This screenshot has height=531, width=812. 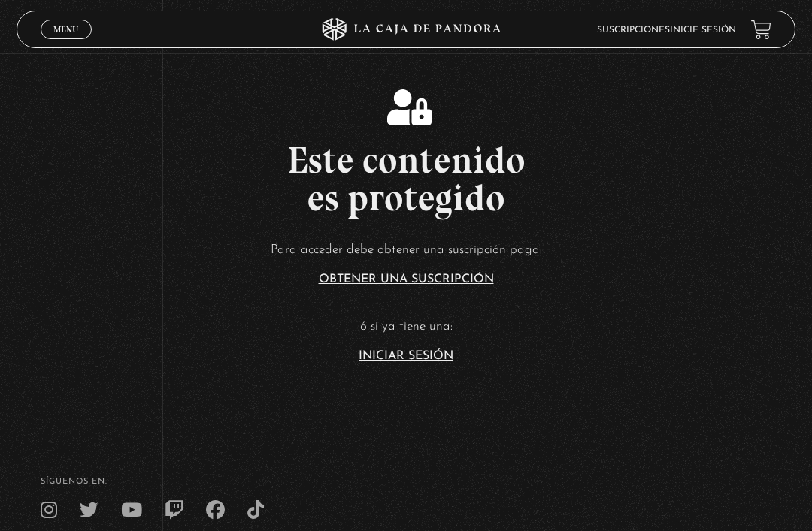 I want to click on a: Inicie sesión, so click(x=703, y=30).